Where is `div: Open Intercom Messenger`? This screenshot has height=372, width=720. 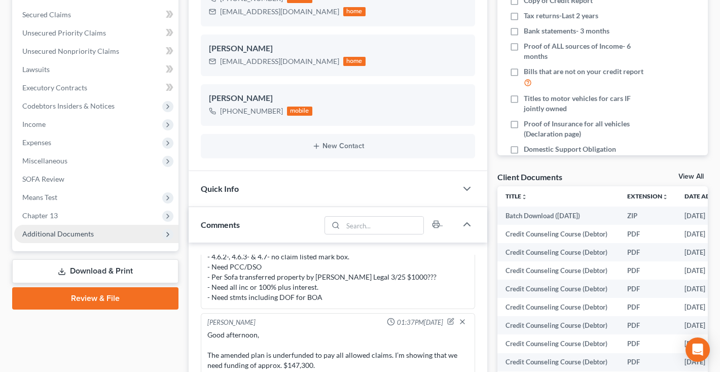
div: Open Intercom Messenger is located at coordinates (697, 349).